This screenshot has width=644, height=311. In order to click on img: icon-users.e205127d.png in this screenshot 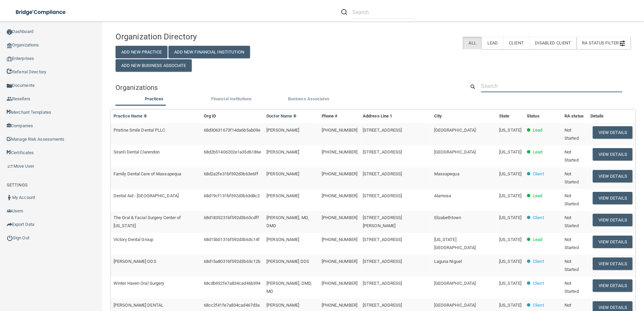, I will do `click(9, 211)`.